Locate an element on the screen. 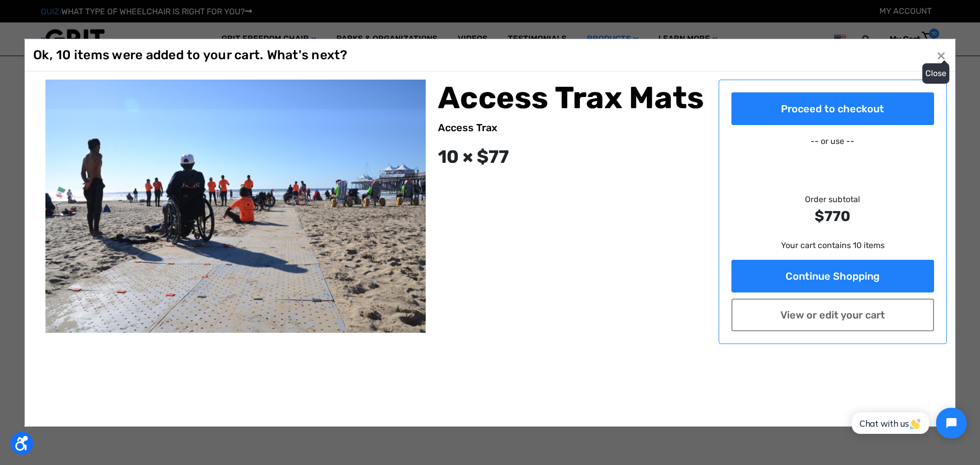  a: View or edit your cart is located at coordinates (833, 315).